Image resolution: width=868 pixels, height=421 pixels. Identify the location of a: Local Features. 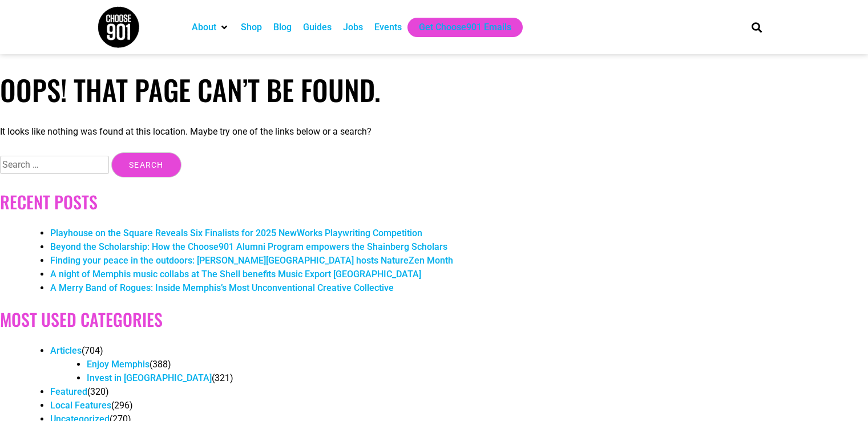
(81, 405).